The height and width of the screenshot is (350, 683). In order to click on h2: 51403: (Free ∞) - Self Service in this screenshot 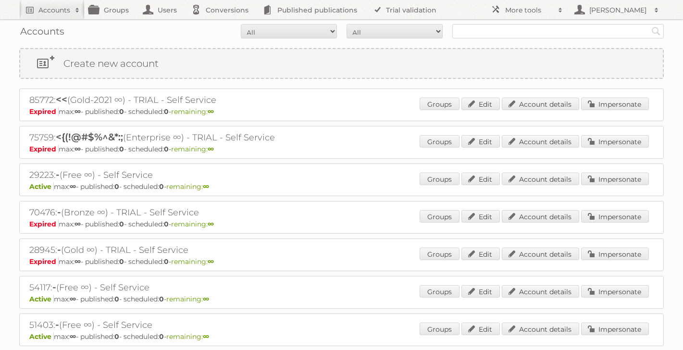, I will do `click(197, 325)`.